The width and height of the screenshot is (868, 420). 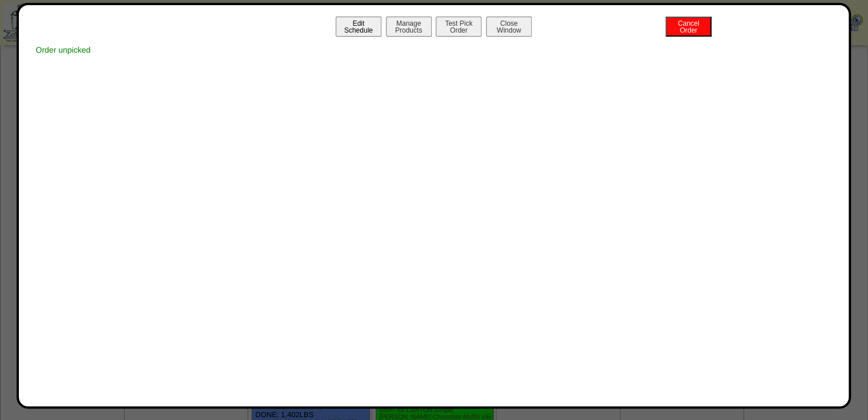 What do you see at coordinates (409, 26) in the screenshot?
I see `button: ManageProducts` at bounding box center [409, 26].